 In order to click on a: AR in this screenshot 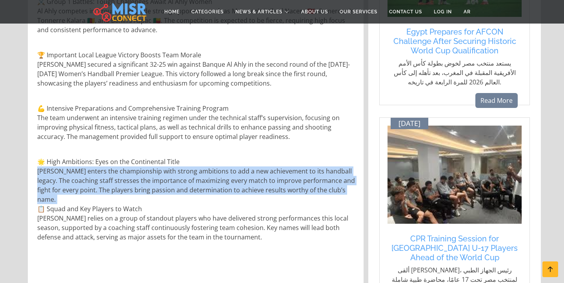, I will do `click(467, 12)`.